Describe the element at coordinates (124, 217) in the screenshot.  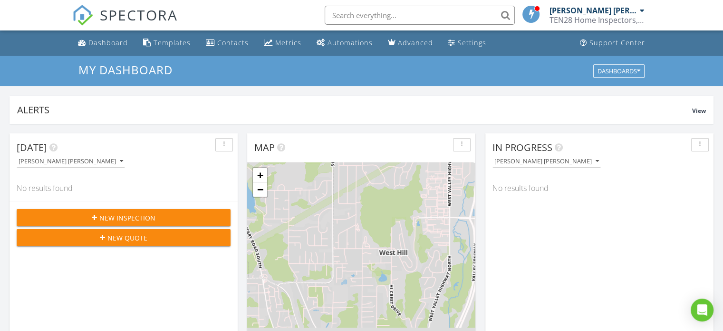
I see `button: New Inspection` at that location.